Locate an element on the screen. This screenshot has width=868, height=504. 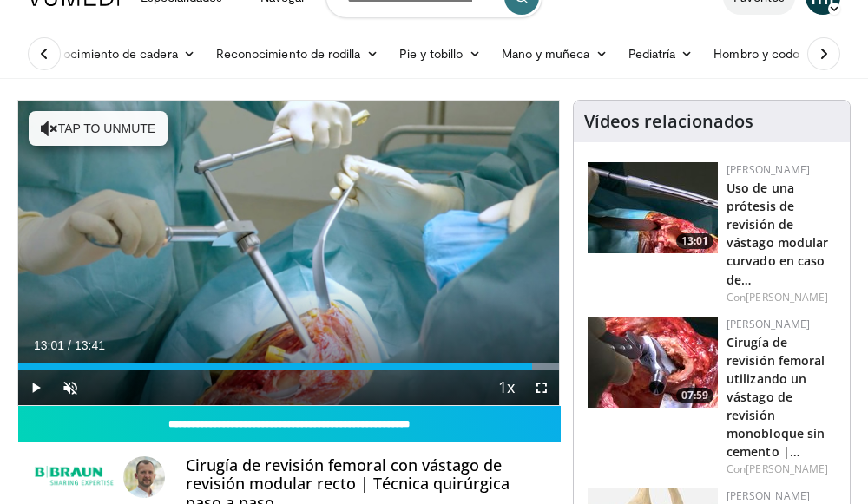
font: Vídeos relacionados is located at coordinates (668, 121).